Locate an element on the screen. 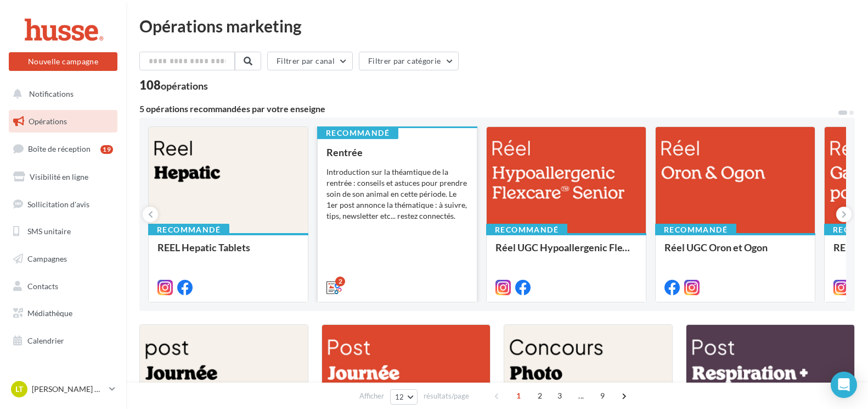 The height and width of the screenshot is (409, 868). div: Réel UGC Hypoallergenic Flexcare™ Senior is located at coordinates (566, 253).